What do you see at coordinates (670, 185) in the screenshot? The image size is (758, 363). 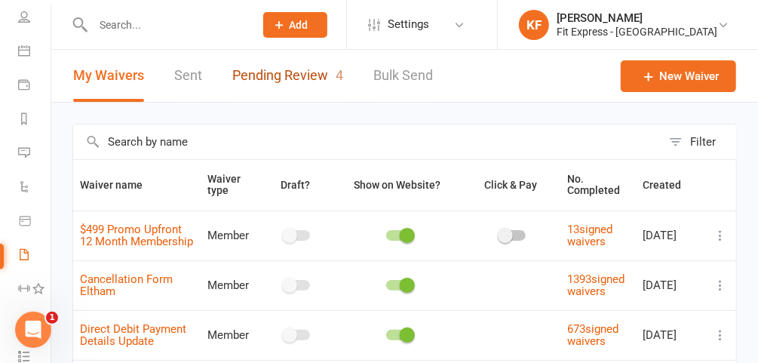 I see `button: Created` at bounding box center [670, 185].